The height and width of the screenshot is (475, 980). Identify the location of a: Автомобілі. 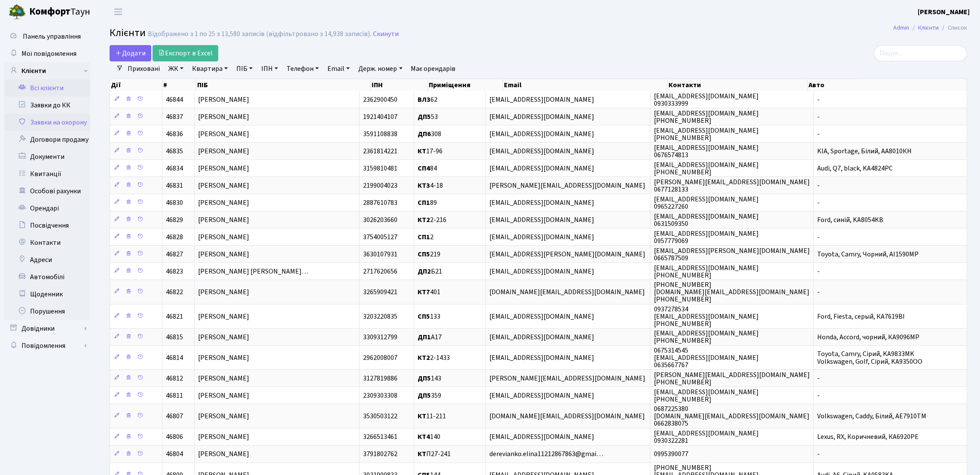
(47, 277).